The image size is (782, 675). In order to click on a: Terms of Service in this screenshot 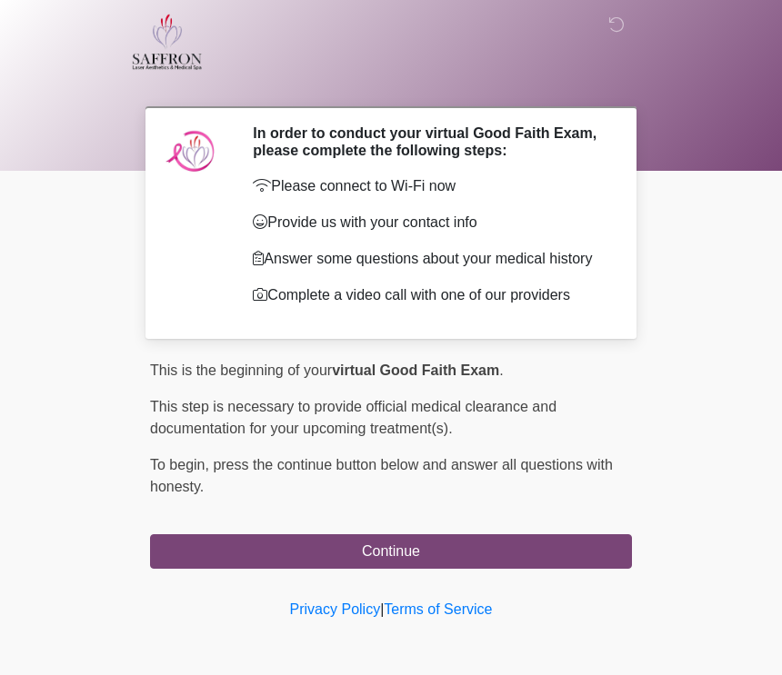, I will do `click(437, 609)`.